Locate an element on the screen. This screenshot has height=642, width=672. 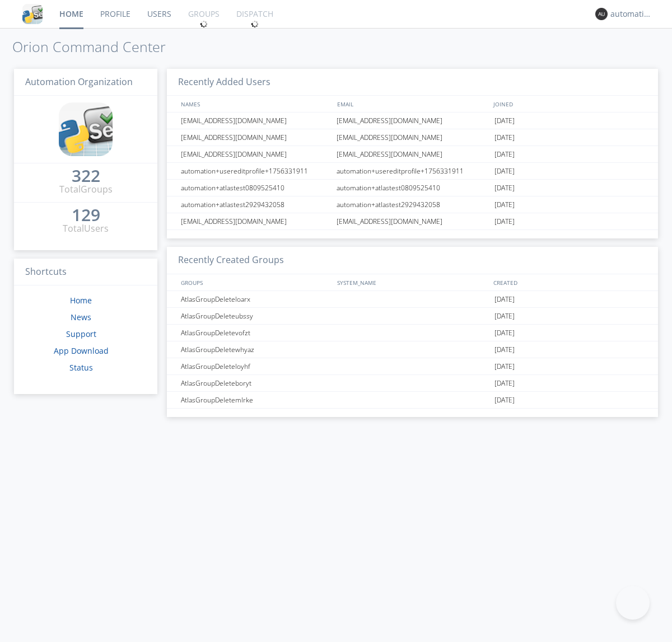
div: AtlasGroupDeleteboryt is located at coordinates (256, 383).